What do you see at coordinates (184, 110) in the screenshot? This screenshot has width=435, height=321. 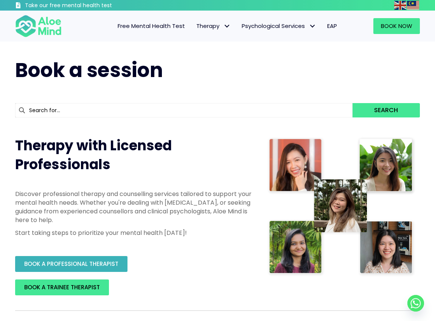 I see `input: Search for...` at bounding box center [184, 110].